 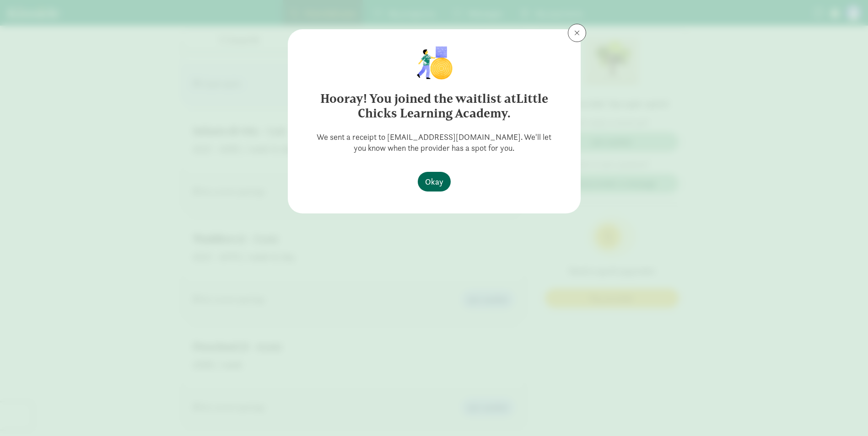 What do you see at coordinates (434, 182) in the screenshot?
I see `span: Okay` at bounding box center [434, 182].